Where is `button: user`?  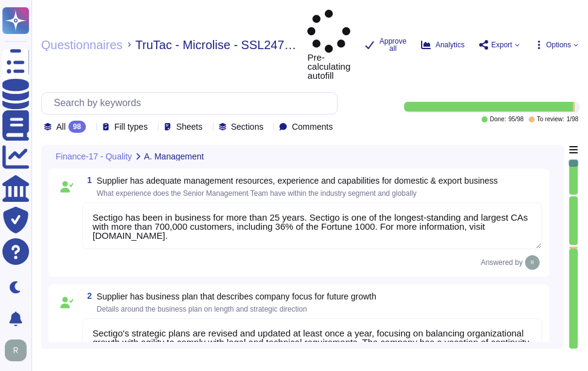 button: user is located at coordinates (19, 350).